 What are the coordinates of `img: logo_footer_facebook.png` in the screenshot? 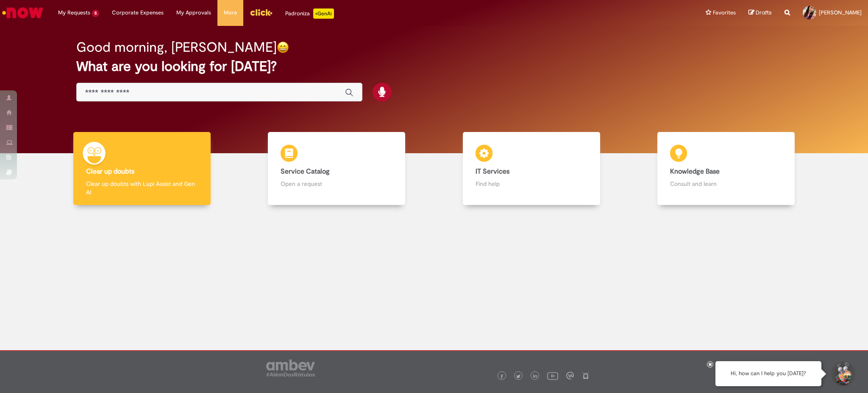 It's located at (502, 376).